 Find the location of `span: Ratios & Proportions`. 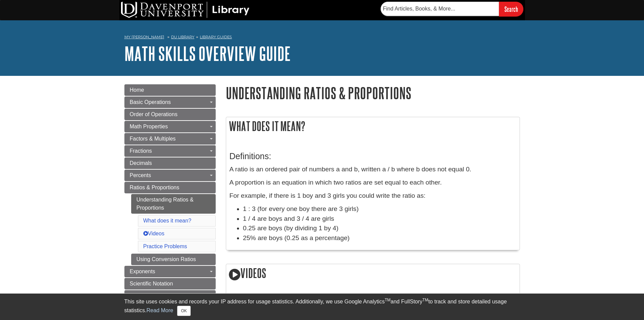

span: Ratios & Proportions is located at coordinates (154, 187).